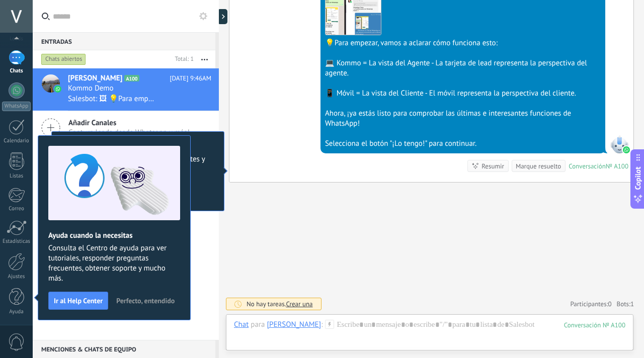 The width and height of the screenshot is (644, 358). Describe the element at coordinates (114, 264) in the screenshot. I see `span: Consulta el Centro de ayuda para ver tutoriales, responder preguntas frecuentes, obtener soporte ...` at that location.